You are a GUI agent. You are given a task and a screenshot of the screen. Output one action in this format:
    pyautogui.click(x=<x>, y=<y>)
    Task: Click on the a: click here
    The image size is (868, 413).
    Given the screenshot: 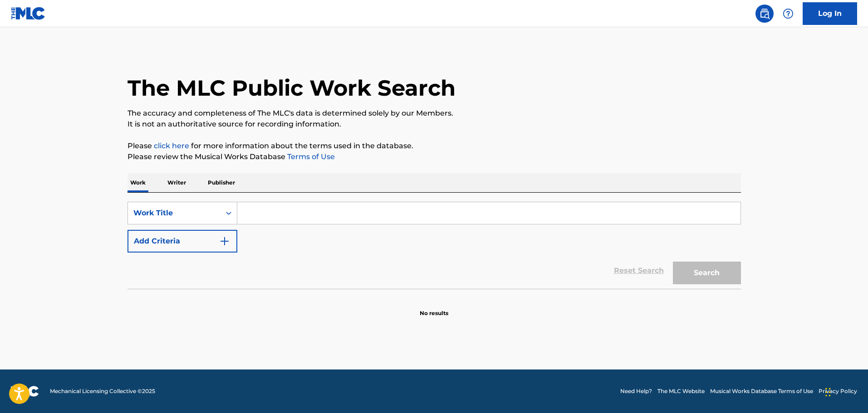 What is the action you would take?
    pyautogui.click(x=171, y=146)
    